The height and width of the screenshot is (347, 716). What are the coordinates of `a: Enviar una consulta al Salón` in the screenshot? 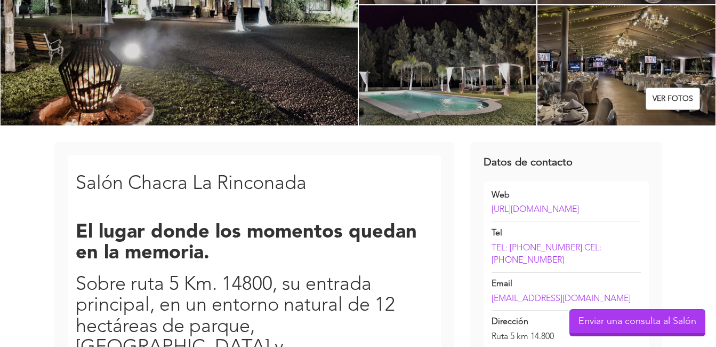 It's located at (637, 322).